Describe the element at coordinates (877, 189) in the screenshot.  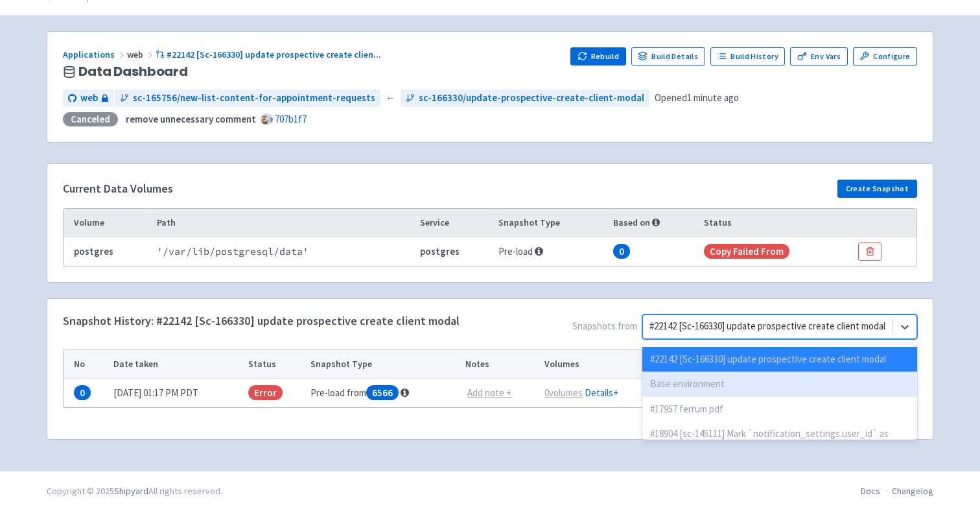
I see `button: Create Snapshot` at that location.